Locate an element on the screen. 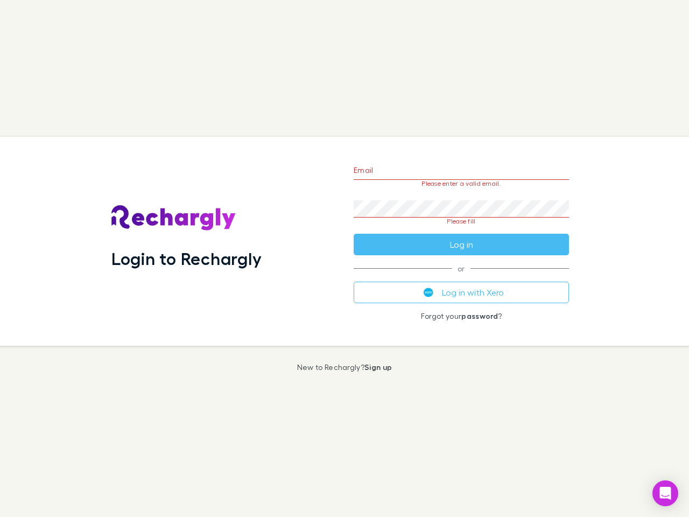  p: New to Rechargly? is located at coordinates (345, 367).